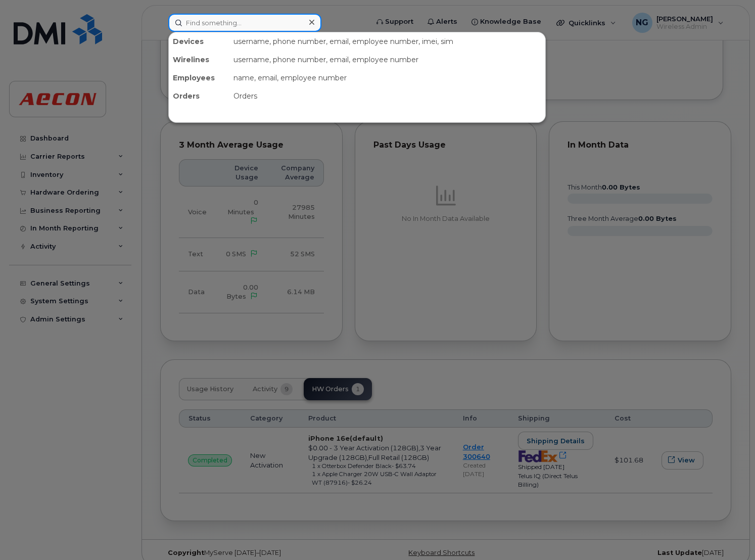 Image resolution: width=755 pixels, height=560 pixels. Describe the element at coordinates (388, 41) in the screenshot. I see `div: username, phone number, email, employee number, imei, sim` at that location.